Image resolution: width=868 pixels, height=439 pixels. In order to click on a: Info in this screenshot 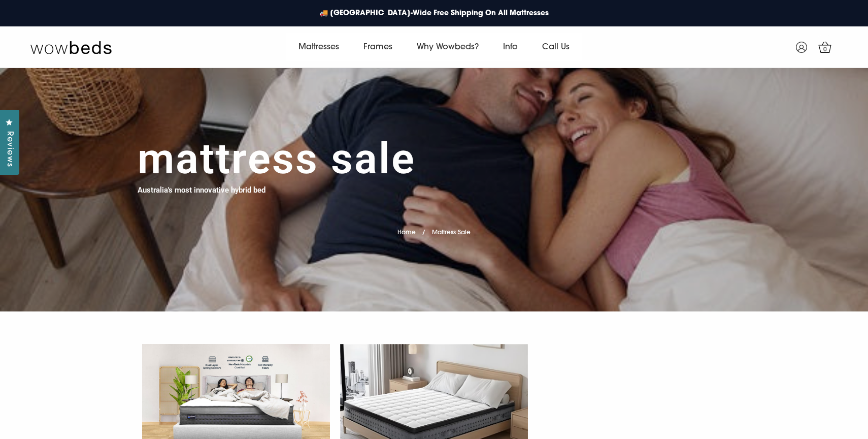, I will do `click(510, 47)`.